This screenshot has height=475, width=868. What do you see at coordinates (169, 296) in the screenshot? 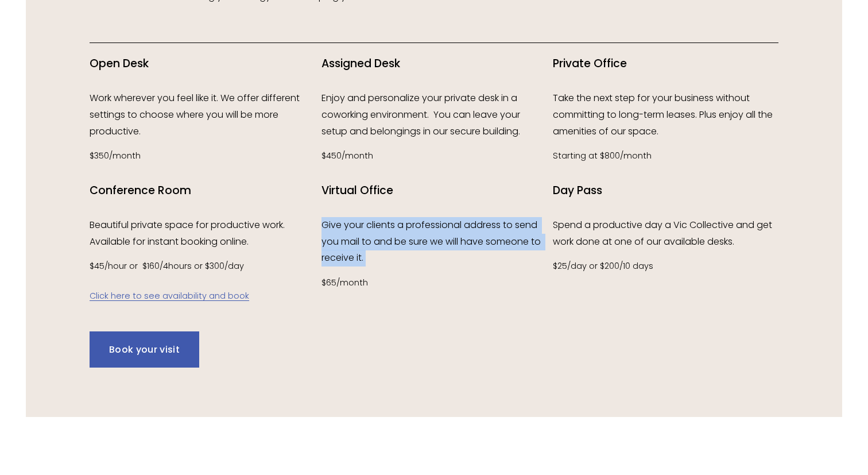
I see `a: Click here to see availability and book` at bounding box center [169, 296].